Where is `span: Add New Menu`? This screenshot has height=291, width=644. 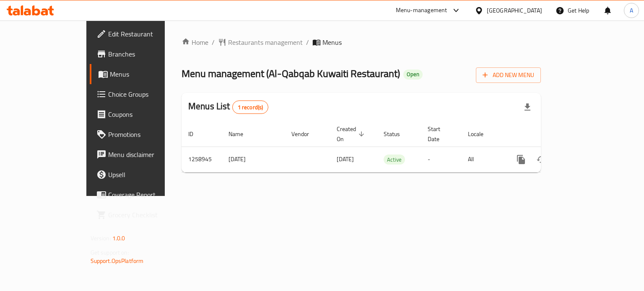
span: Add New Menu is located at coordinates (508, 75).